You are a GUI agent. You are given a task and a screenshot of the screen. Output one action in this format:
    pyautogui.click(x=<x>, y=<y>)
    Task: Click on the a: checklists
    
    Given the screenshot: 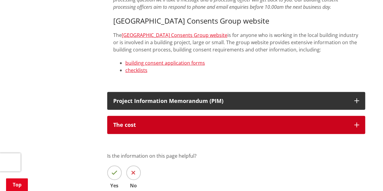 What is the action you would take?
    pyautogui.click(x=136, y=70)
    